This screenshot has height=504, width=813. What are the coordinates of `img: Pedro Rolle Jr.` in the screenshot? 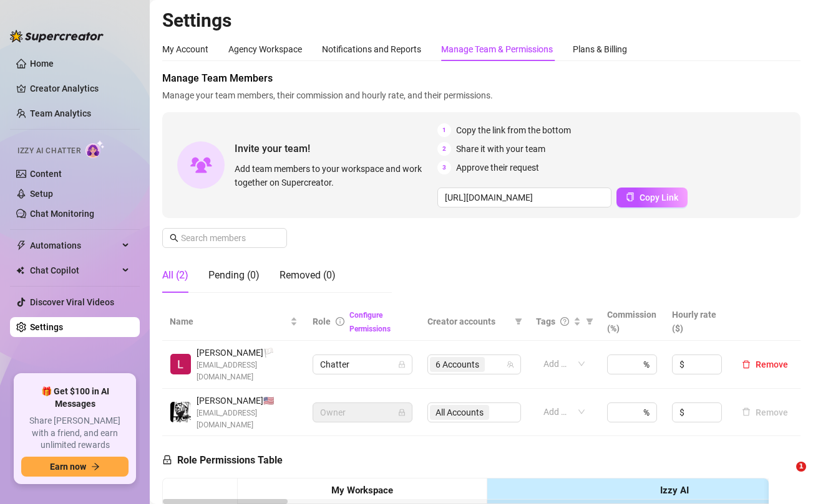 It's located at (180, 412).